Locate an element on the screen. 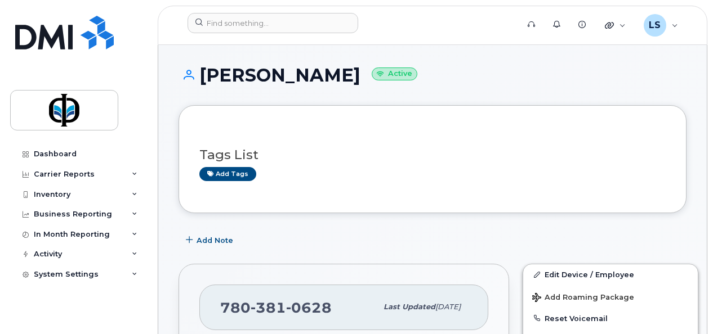 The width and height of the screenshot is (713, 334). a: Add tags is located at coordinates (227, 174).